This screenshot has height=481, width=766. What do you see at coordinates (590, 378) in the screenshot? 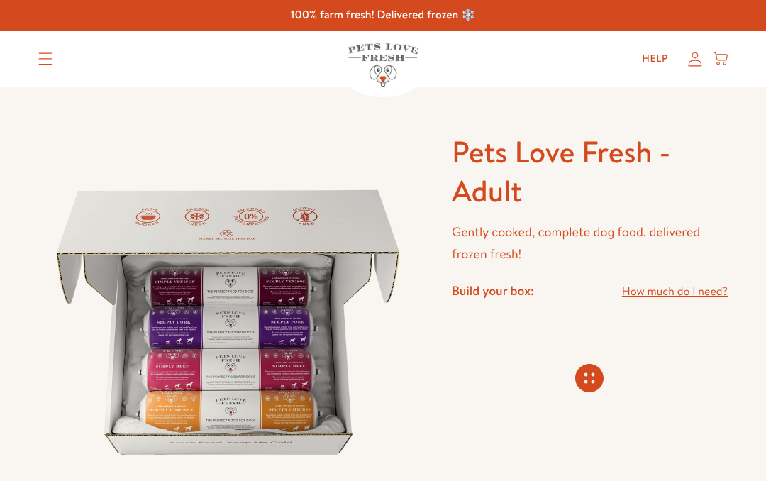
I see `svg: Connecting store` at bounding box center [590, 378].